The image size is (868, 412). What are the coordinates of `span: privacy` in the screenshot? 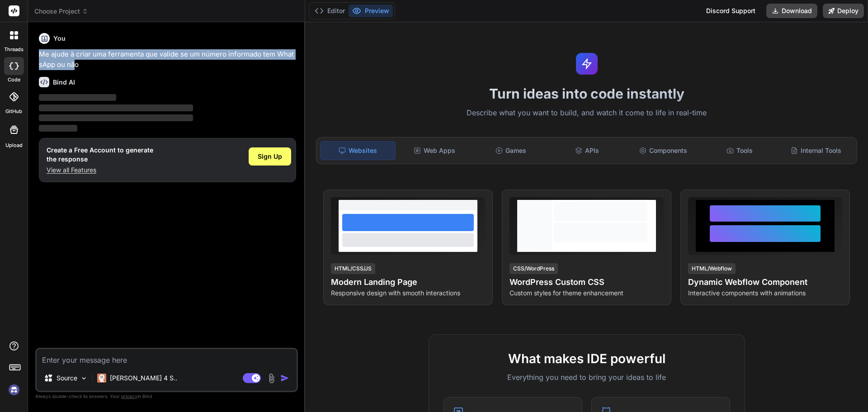 It's located at (129, 396).